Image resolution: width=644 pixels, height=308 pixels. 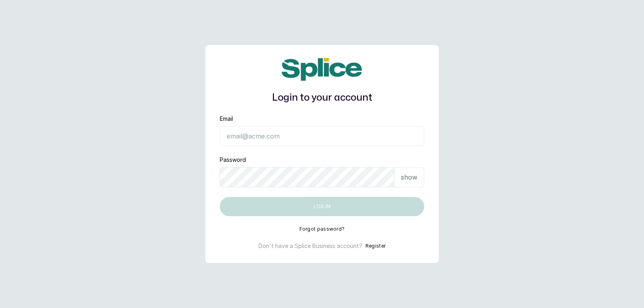 What do you see at coordinates (322, 137) in the screenshot?
I see `input: email@acme.com` at bounding box center [322, 137].